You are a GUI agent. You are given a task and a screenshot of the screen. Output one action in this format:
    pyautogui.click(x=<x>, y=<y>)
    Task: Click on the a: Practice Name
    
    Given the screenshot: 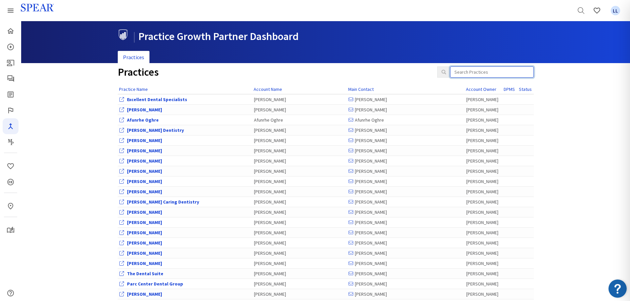 What is the action you would take?
    pyautogui.click(x=133, y=89)
    